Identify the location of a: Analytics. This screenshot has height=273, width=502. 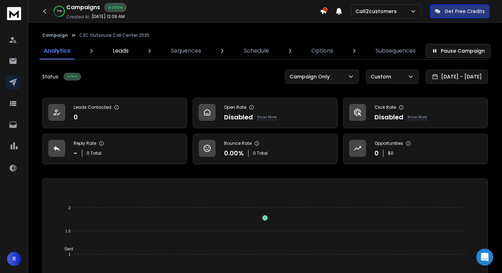
(57, 51).